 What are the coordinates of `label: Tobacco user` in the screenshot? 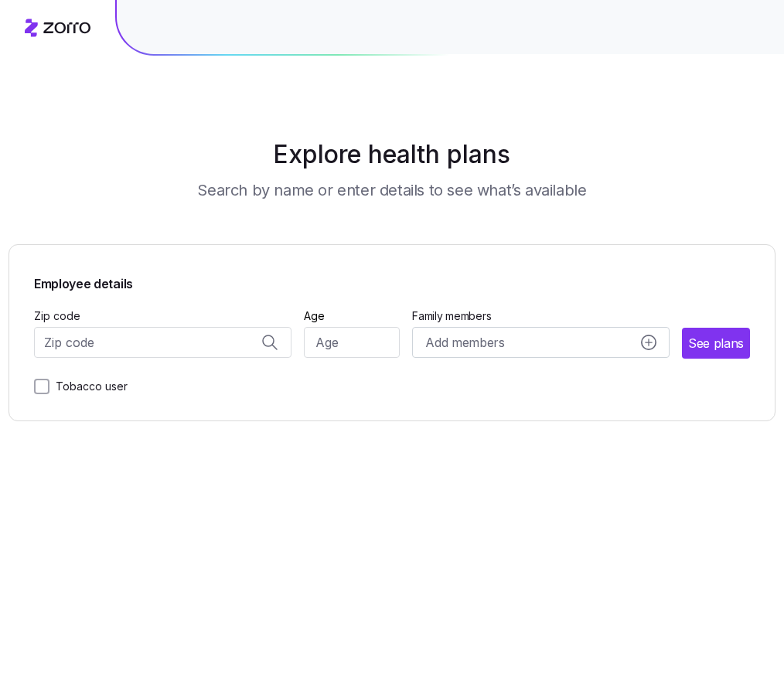 It's located at (88, 386).